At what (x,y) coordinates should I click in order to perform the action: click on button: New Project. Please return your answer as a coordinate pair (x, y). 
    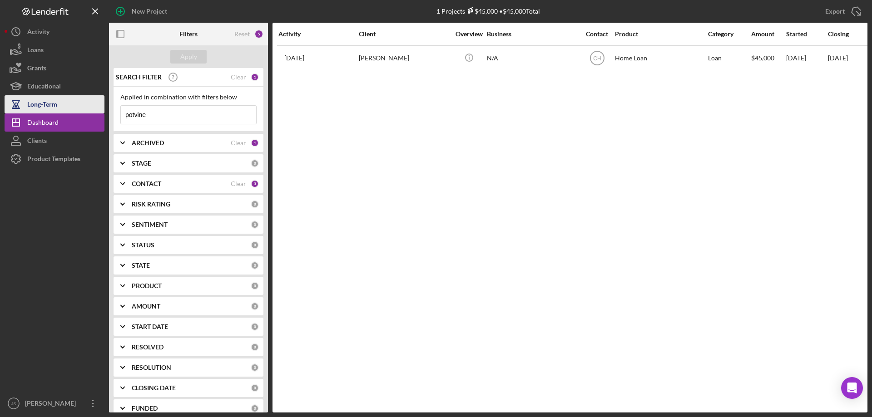
    Looking at the image, I should click on (143, 11).